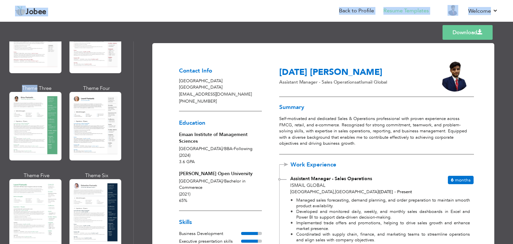 The width and height of the screenshot is (513, 244). I want to click on h3: Skills, so click(221, 222).